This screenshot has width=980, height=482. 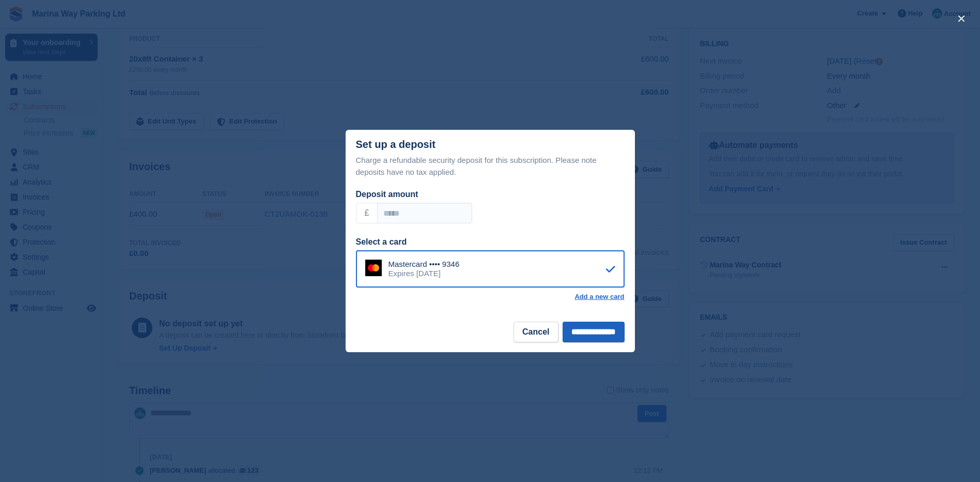 I want to click on img: Mastercard Logo, so click(x=374, y=268).